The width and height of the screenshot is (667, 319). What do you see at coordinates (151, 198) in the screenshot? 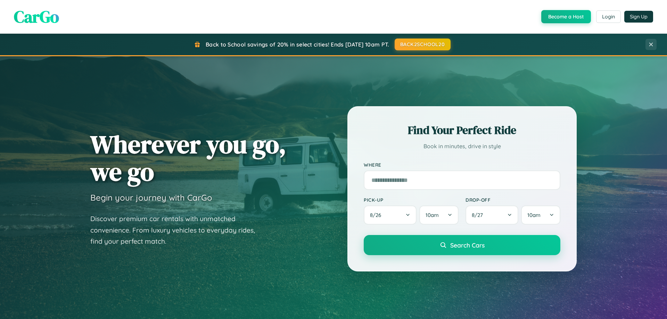
I see `h3: Begin your journey with CarGo` at bounding box center [151, 198].